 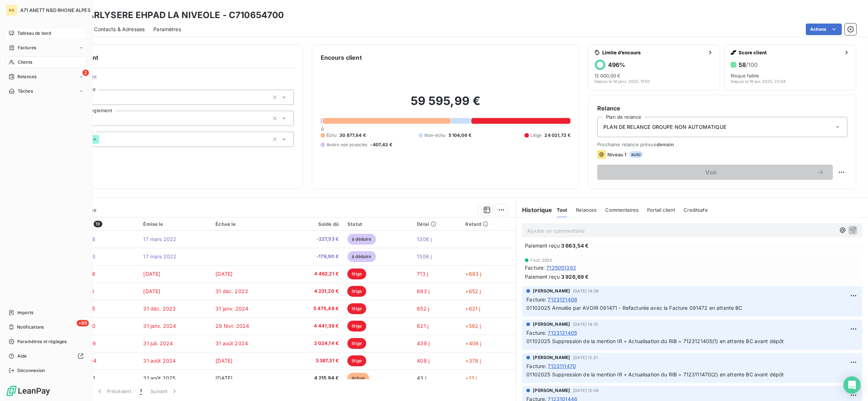 What do you see at coordinates (313, 361) in the screenshot?
I see `span: 3 387,31 €` at bounding box center [313, 361].